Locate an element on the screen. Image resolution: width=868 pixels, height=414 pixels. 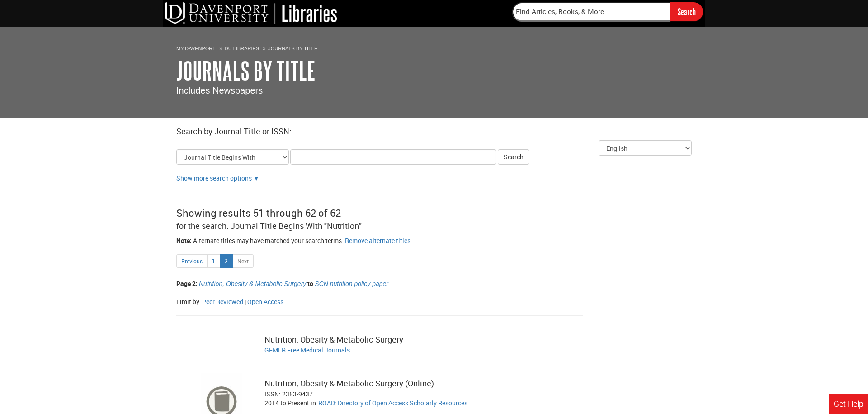
input: Search is located at coordinates (687, 12).